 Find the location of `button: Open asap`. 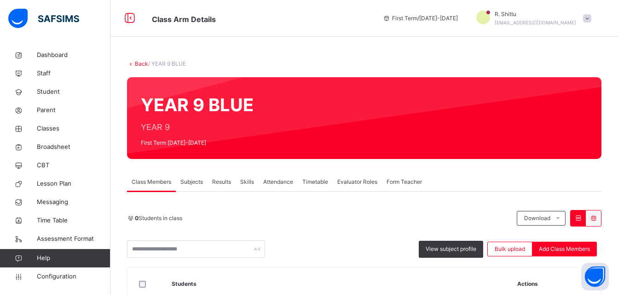

button: Open asap is located at coordinates (595, 277).